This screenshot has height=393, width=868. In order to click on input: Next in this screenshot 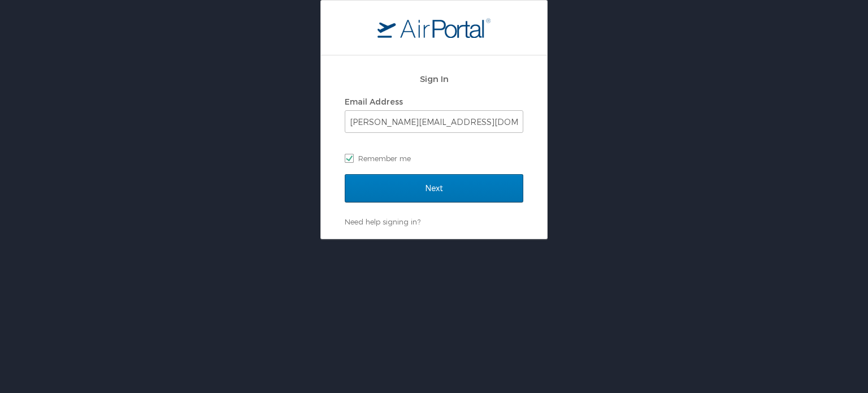, I will do `click(434, 188)`.